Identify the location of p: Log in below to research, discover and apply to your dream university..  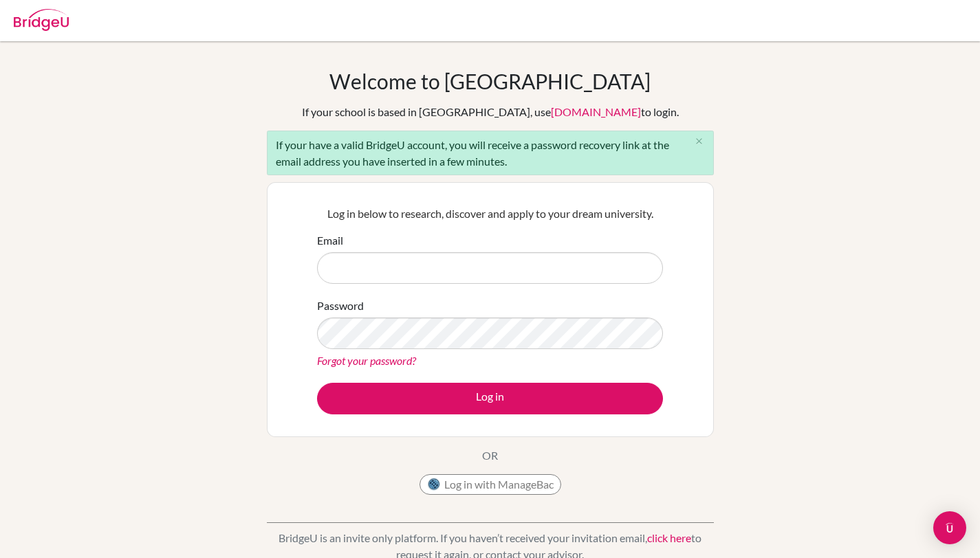
(489, 214).